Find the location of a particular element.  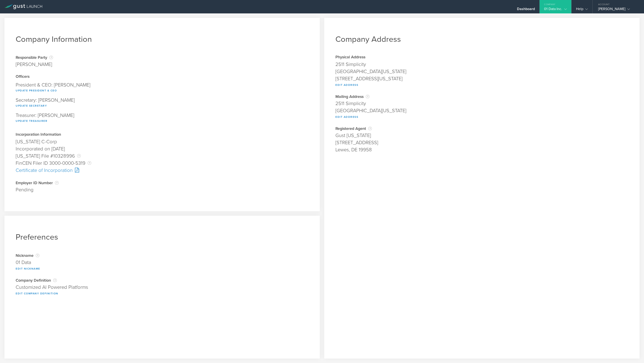

div: Officers is located at coordinates (162, 77).